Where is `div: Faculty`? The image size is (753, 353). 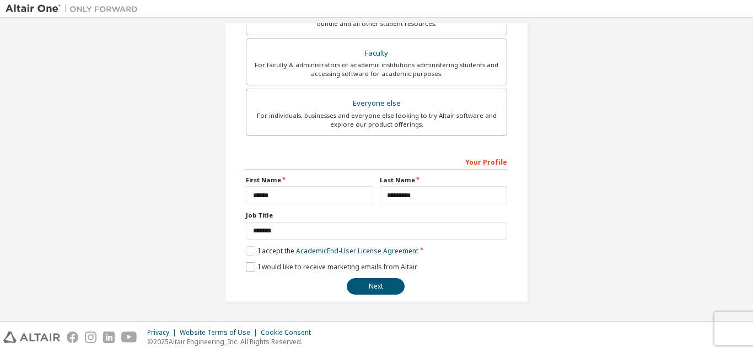 div: Faculty is located at coordinates (377, 53).